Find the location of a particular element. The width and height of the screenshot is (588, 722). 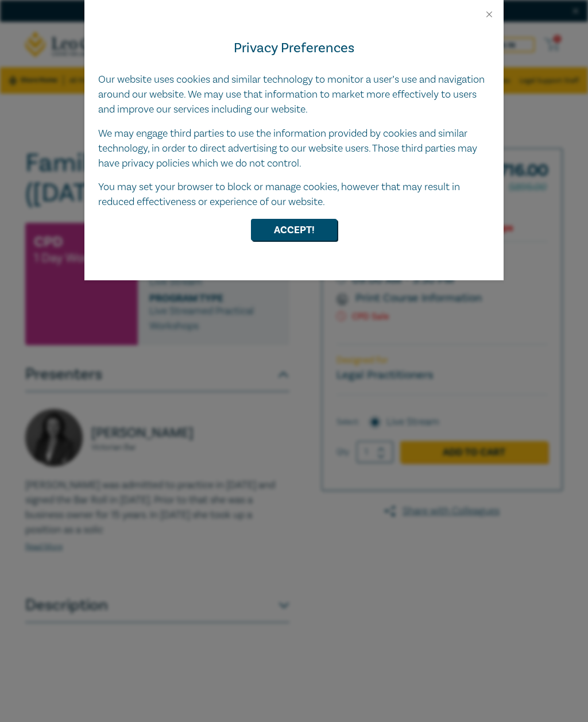

button: Accept! is located at coordinates (294, 230).